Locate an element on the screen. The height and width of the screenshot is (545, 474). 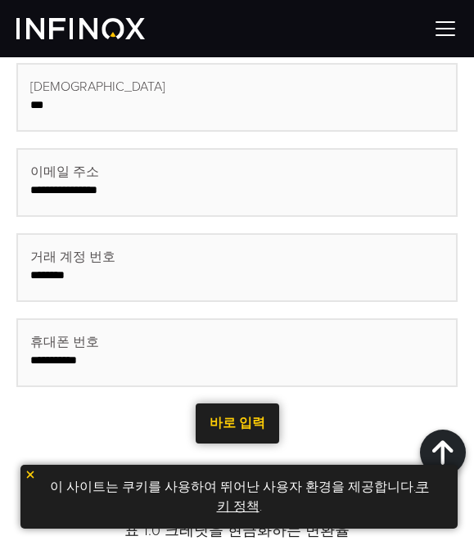
p: 표 1.0 크레딧을 현금화하는 변환율 is located at coordinates (237, 530).